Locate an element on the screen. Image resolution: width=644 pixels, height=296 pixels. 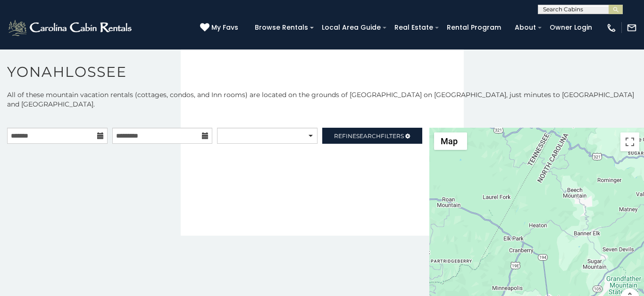
a: About is located at coordinates (525, 27).